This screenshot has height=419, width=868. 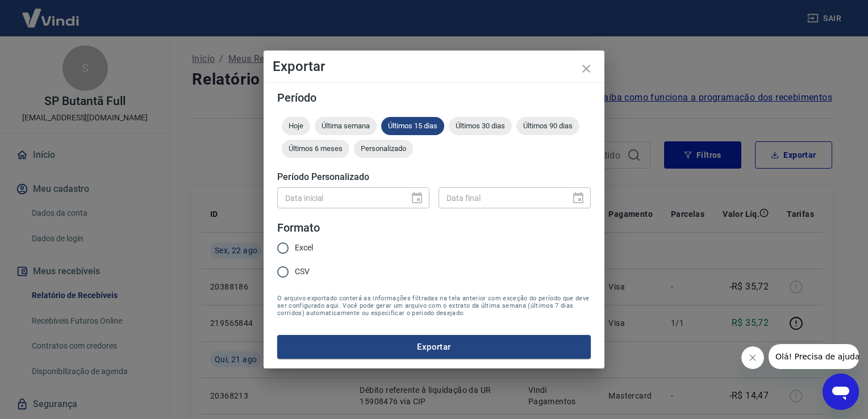 What do you see at coordinates (383, 148) in the screenshot?
I see `span: Personalizado` at bounding box center [383, 148].